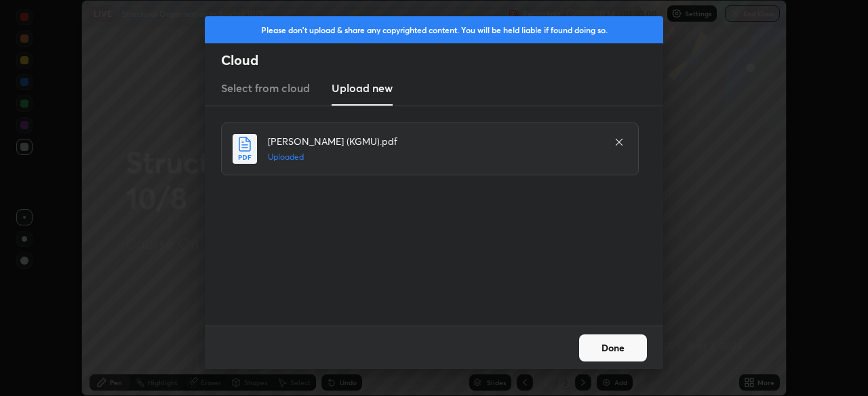 This screenshot has height=396, width=868. What do you see at coordinates (442, 60) in the screenshot?
I see `h2: Cloud` at bounding box center [442, 60].